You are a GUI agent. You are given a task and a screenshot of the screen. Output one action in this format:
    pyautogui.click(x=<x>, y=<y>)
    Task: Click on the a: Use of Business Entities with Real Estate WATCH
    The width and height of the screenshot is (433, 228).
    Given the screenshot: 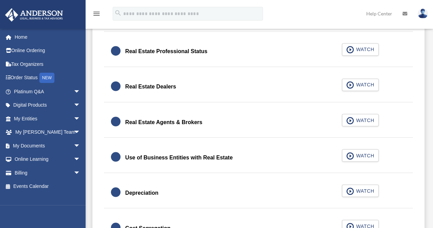 What is the action you would take?
    pyautogui.click(x=259, y=157)
    